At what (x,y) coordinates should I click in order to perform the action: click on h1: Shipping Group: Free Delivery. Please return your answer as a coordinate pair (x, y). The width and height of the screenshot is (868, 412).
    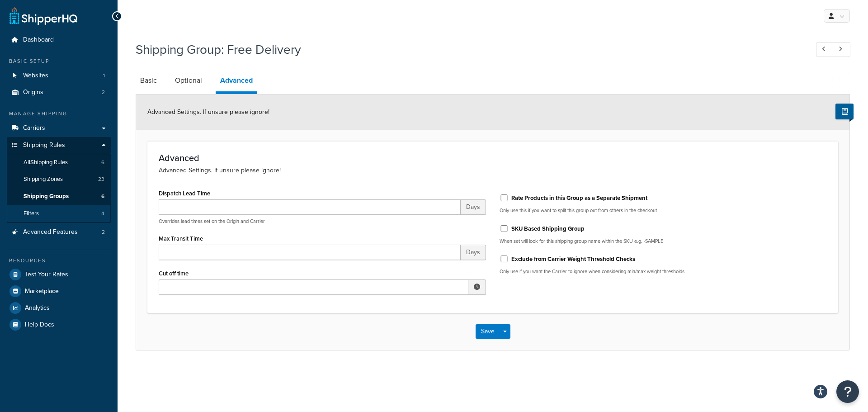
    Looking at the image, I should click on (467, 49).